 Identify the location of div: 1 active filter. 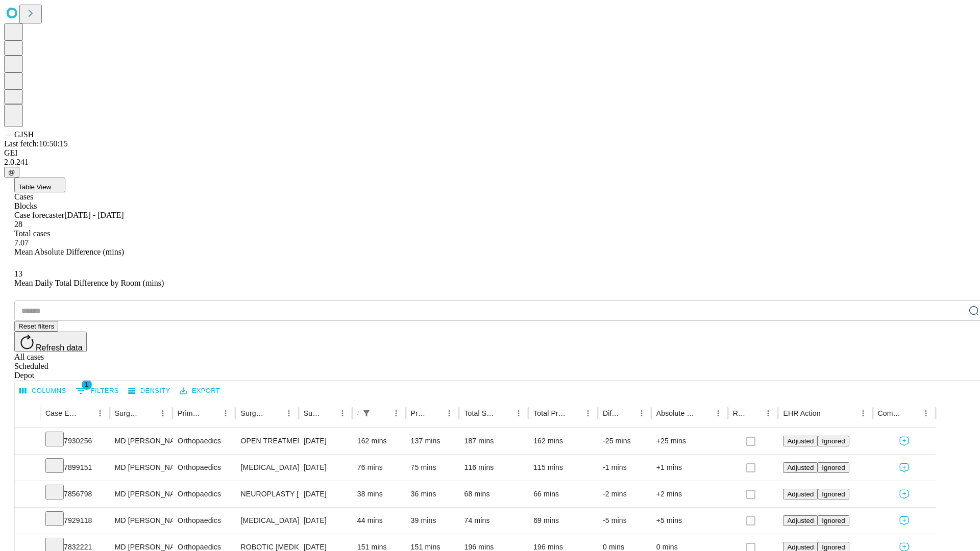
(367, 414).